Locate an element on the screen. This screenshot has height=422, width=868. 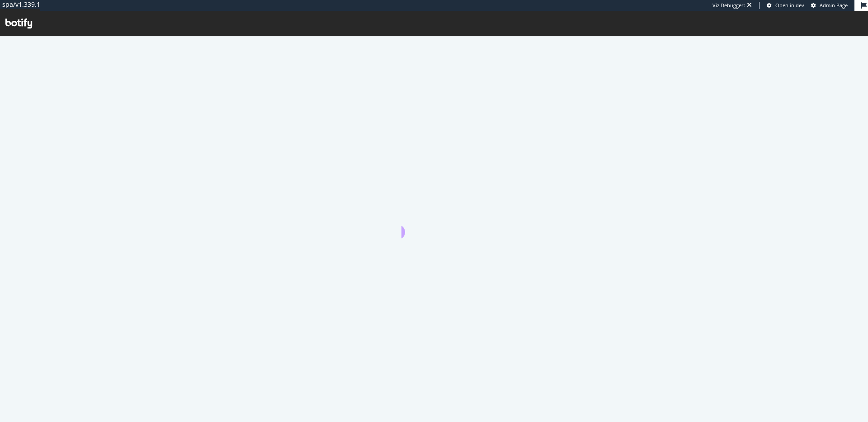
span: Admin Page is located at coordinates (834, 5).